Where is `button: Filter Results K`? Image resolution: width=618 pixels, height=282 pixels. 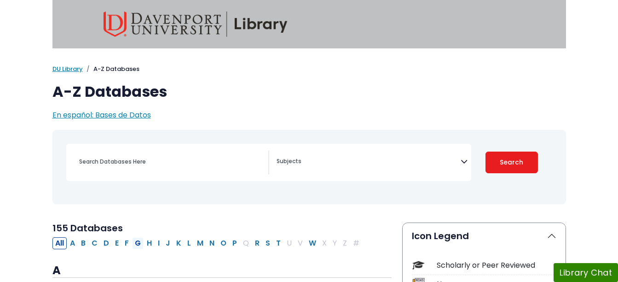
button: Filter Results K is located at coordinates (179, 243).